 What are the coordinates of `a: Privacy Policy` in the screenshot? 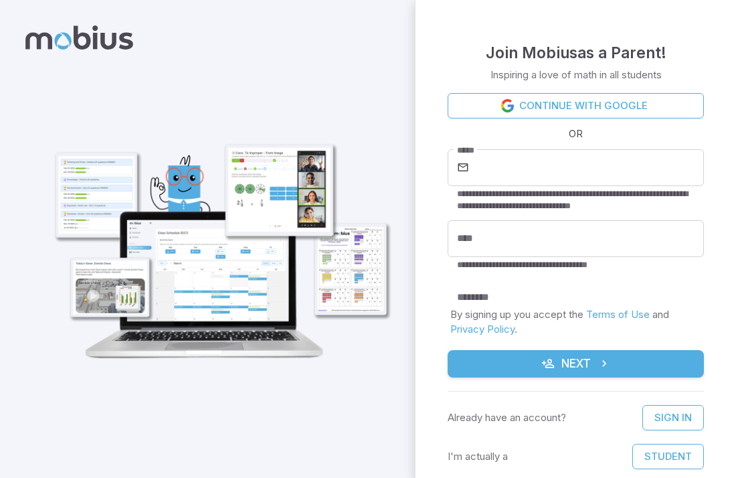 It's located at (483, 329).